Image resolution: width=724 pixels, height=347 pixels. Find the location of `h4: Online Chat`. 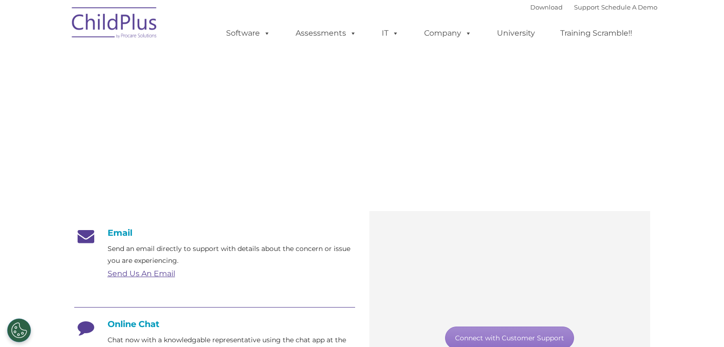

h4: Online Chat is located at coordinates (215, 325).